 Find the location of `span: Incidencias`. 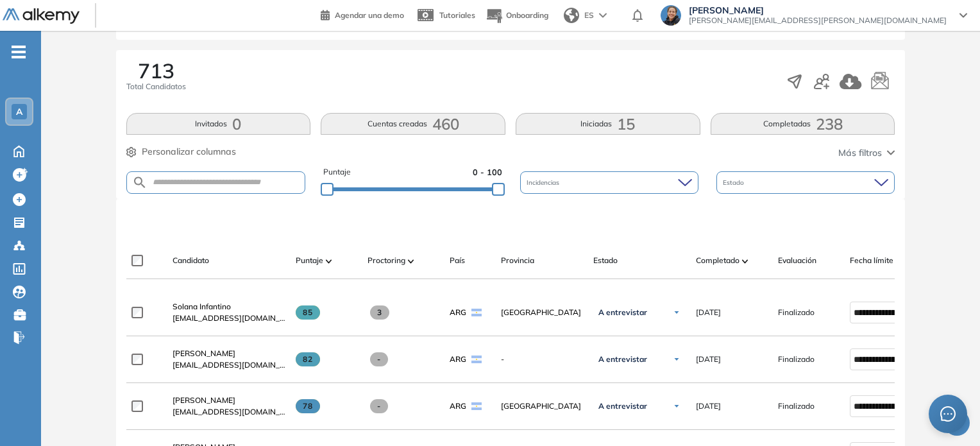

span: Incidencias is located at coordinates (544, 182).